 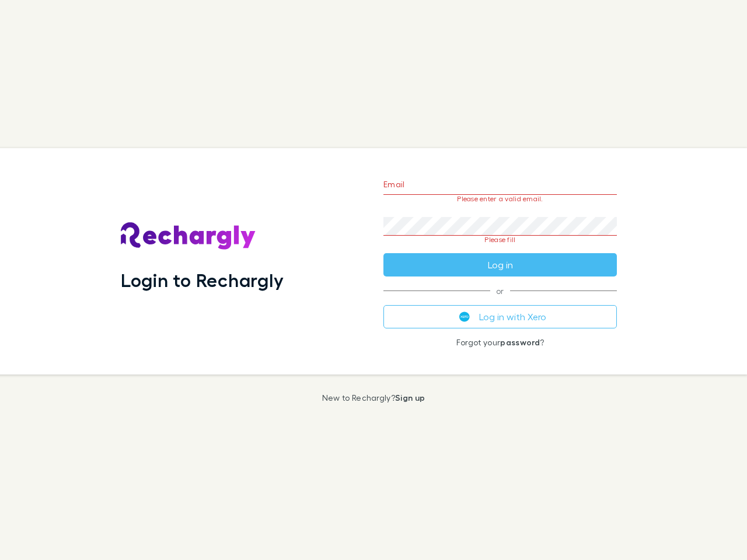 What do you see at coordinates (500, 265) in the screenshot?
I see `button: Log in` at bounding box center [500, 265].